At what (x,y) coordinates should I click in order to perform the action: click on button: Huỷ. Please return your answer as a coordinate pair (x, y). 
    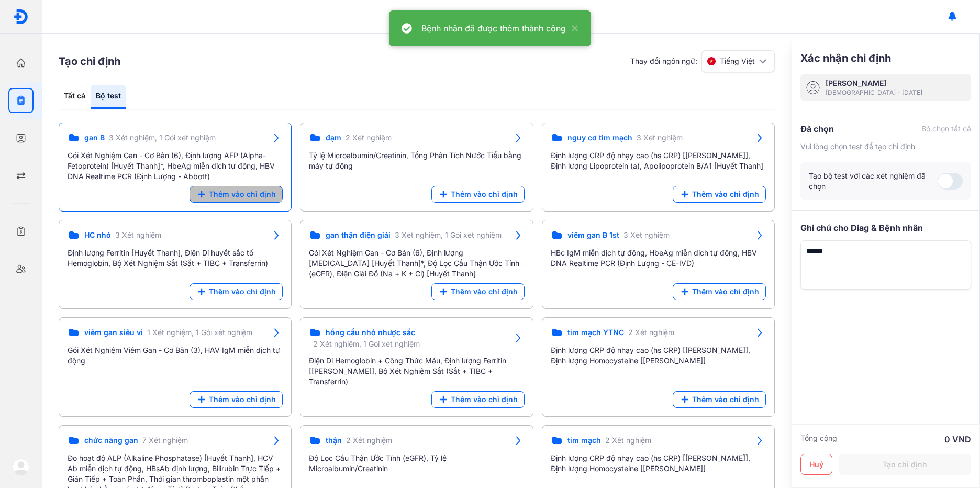
    Looking at the image, I should click on (817, 465).